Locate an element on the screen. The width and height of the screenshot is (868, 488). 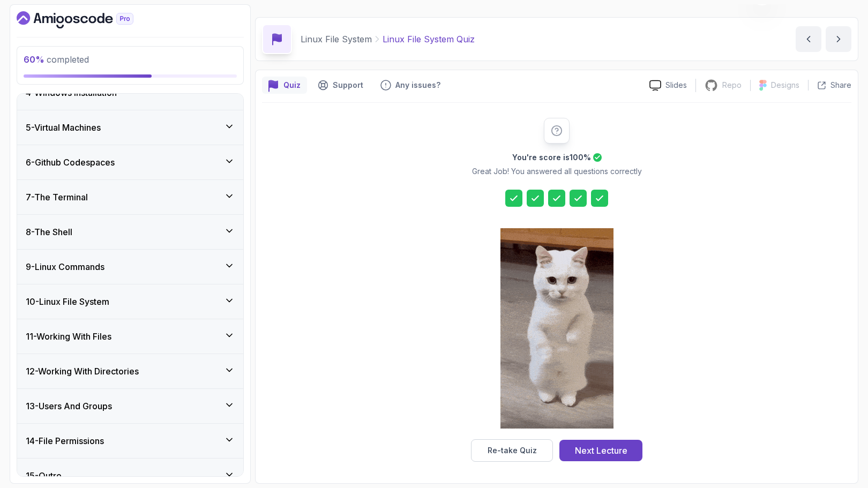
button: 11-Working With Files is located at coordinates (131, 336).